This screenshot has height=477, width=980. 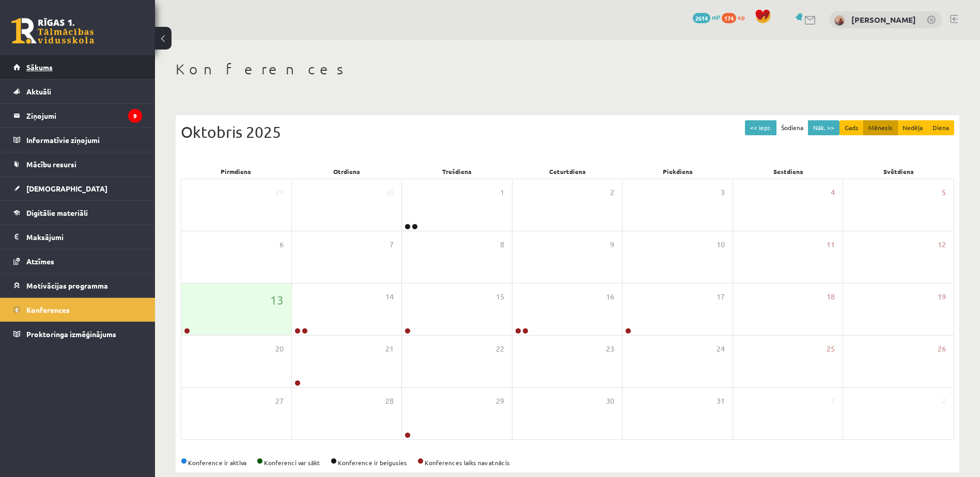 What do you see at coordinates (830, 349) in the screenshot?
I see `span: 25` at bounding box center [830, 349].